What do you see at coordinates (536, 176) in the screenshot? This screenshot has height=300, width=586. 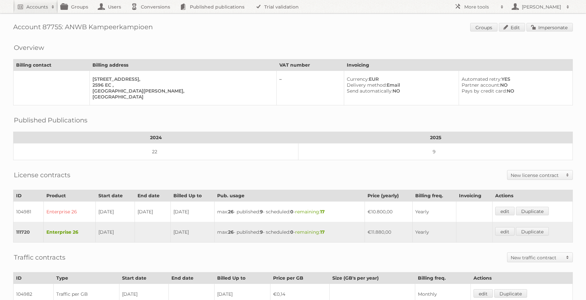 I see `h2: New license contract` at bounding box center [536, 176].